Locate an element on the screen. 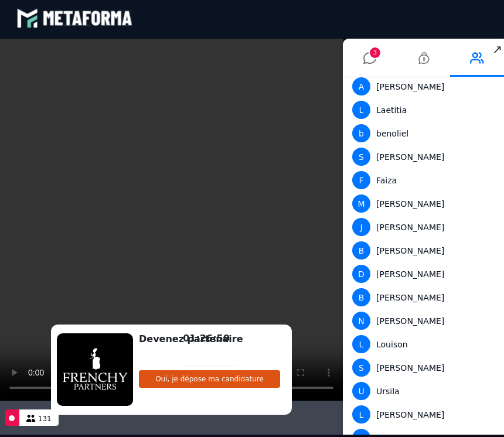 The width and height of the screenshot is (504, 437). span: U is located at coordinates (361, 393).